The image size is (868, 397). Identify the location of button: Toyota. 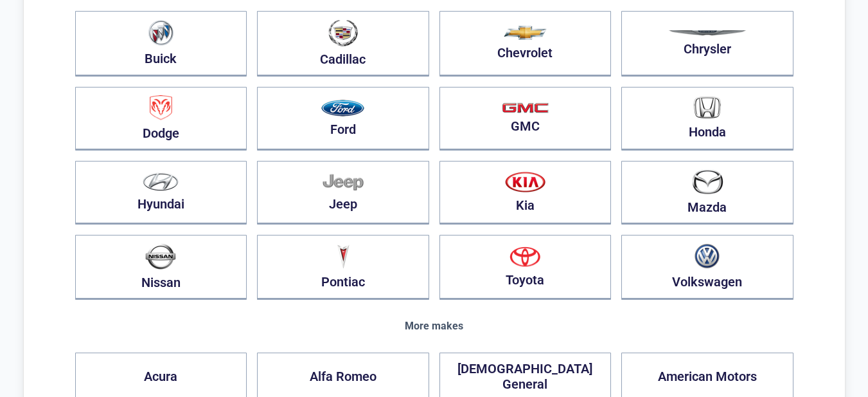
(526, 267).